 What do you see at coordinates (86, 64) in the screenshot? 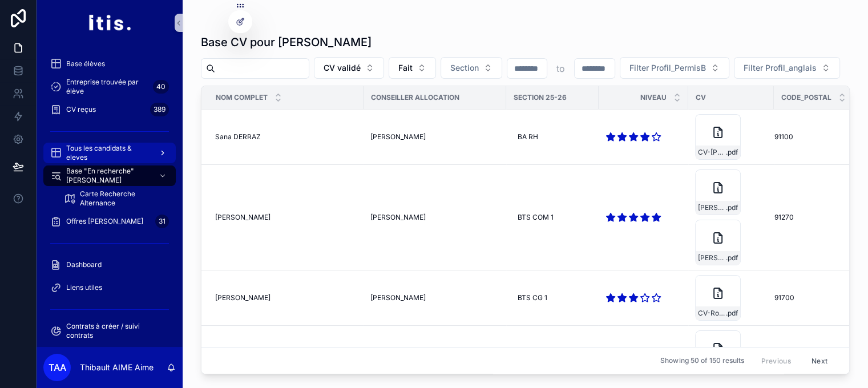
I see `span: Base élèves` at bounding box center [86, 64].